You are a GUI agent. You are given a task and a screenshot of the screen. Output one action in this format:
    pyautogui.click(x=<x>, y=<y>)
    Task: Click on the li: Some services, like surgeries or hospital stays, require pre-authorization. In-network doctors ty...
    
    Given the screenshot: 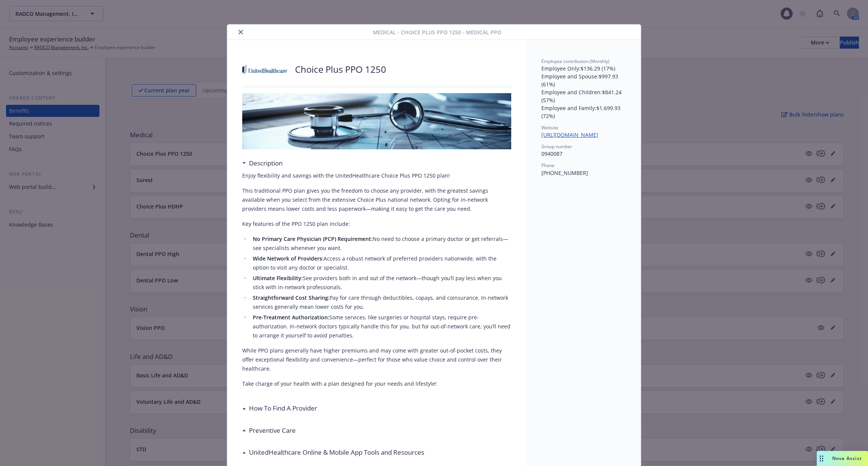 What is the action you would take?
    pyautogui.click(x=381, y=327)
    